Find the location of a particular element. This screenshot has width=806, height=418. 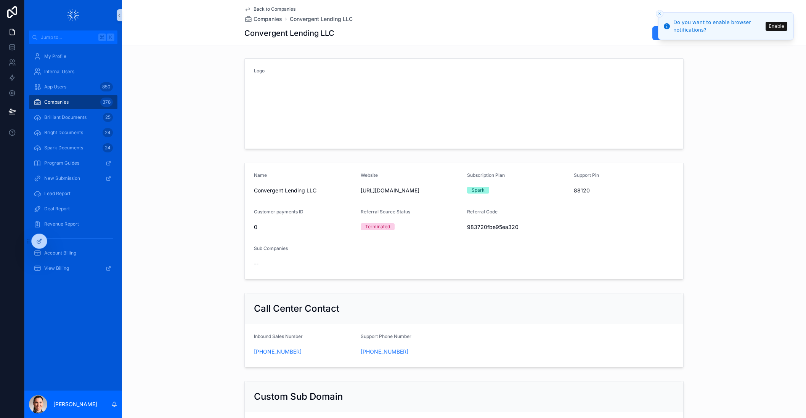

span: Revenue Report is located at coordinates (61, 224).